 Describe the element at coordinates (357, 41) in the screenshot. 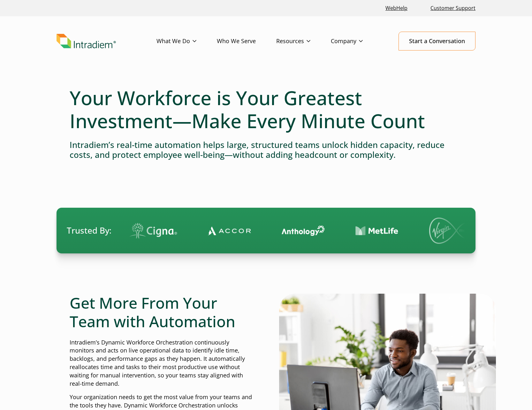

I see `a: Company` at that location.